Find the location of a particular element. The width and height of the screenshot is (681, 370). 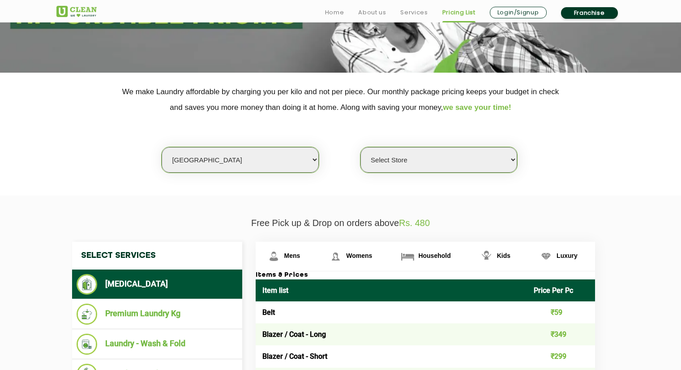

th: Price Per Pc is located at coordinates (561, 290).